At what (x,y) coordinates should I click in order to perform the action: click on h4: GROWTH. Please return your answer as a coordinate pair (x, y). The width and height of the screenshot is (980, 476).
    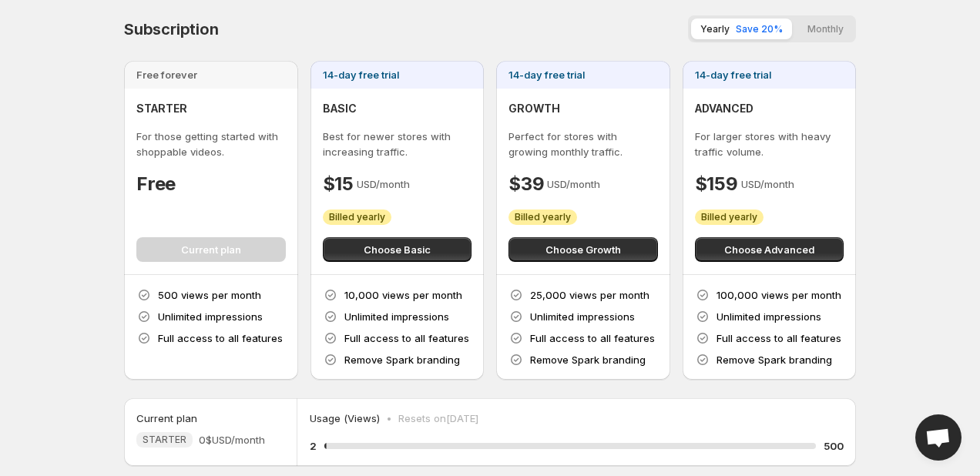
    Looking at the image, I should click on (534, 109).